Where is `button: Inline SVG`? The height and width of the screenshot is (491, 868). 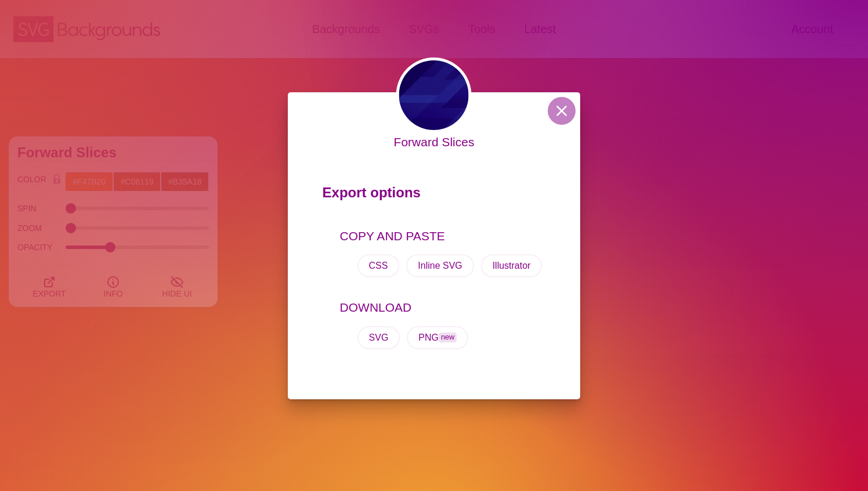
button: Inline SVG is located at coordinates (440, 266).